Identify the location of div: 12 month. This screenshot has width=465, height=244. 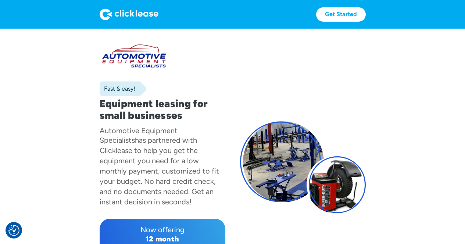
(162, 239).